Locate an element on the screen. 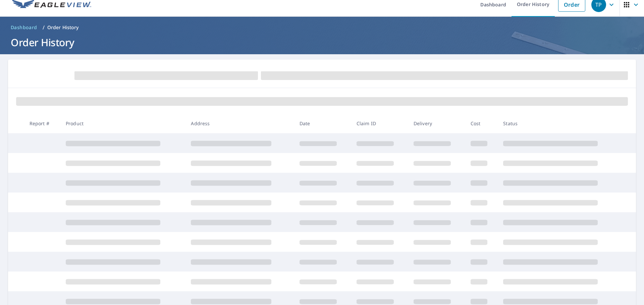 Image resolution: width=644 pixels, height=305 pixels. p: Order History is located at coordinates (63, 28).